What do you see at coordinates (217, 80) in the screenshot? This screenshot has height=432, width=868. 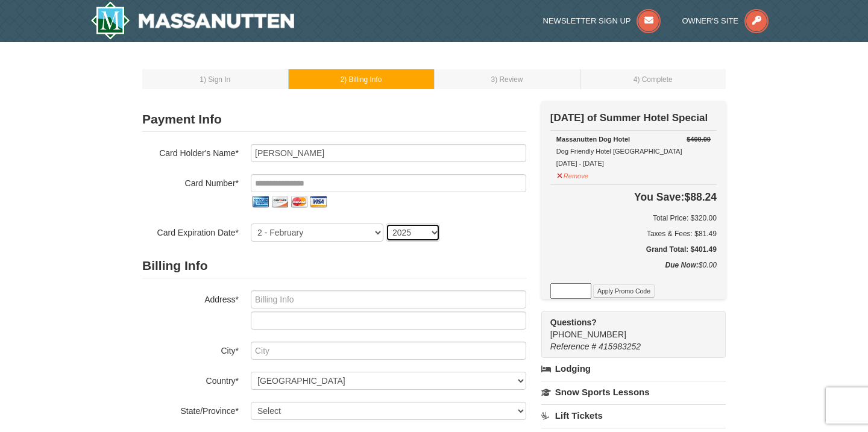 I see `span: ) Sign In` at bounding box center [217, 80].